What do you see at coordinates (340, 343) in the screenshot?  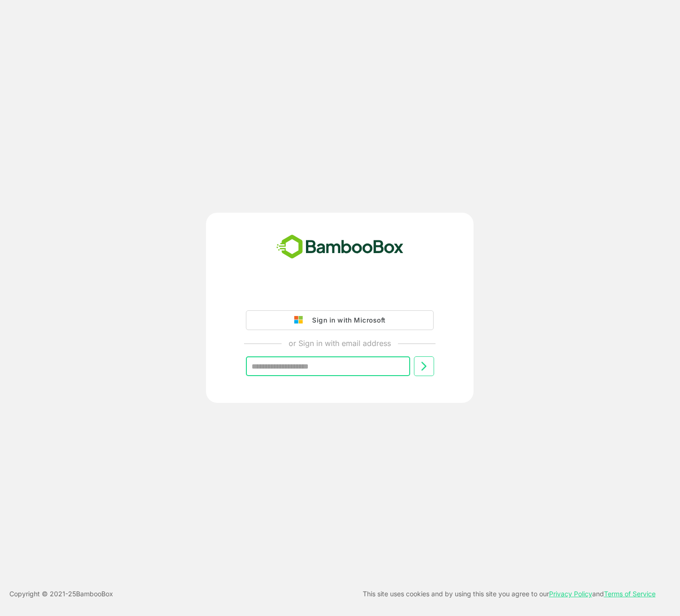 I see `p: or Sign in with email address` at bounding box center [340, 343].